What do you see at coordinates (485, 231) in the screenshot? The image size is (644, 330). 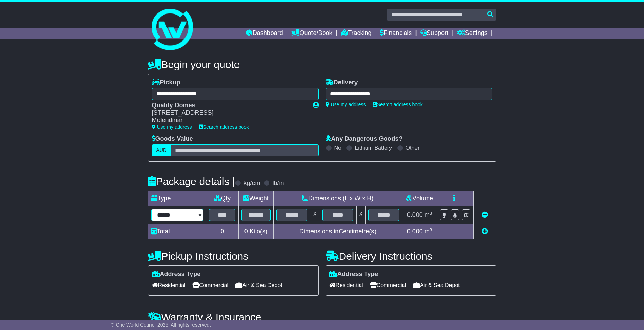 I see `a: Add new item` at bounding box center [485, 231].